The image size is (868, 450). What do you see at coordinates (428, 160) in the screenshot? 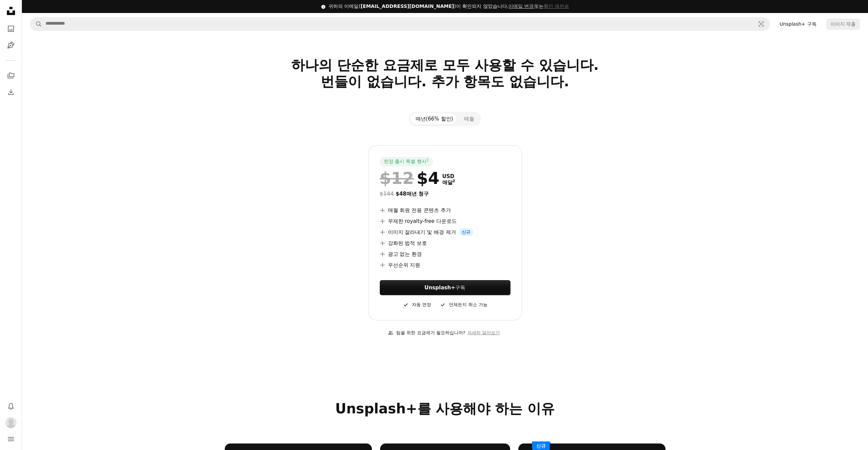
I see `sup: 1` at bounding box center [428, 160].